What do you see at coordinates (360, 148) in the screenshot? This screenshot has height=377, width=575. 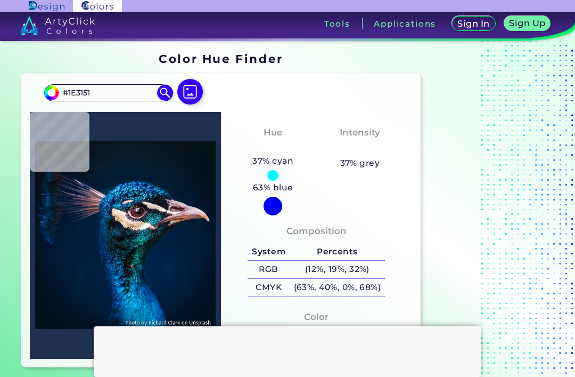 I see `h3: Medium` at bounding box center [360, 148].